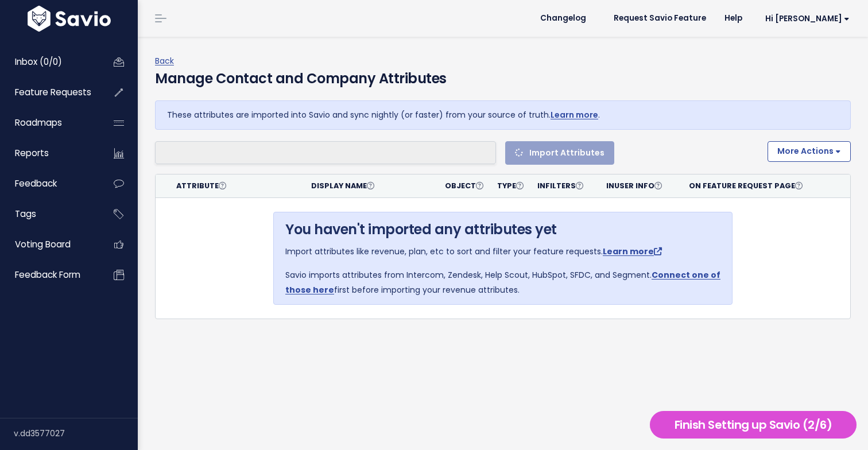 The image size is (868, 450). I want to click on a: Feedback form, so click(49, 275).